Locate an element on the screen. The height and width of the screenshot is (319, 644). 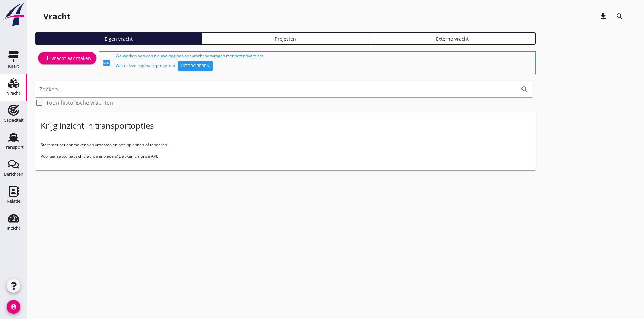
div: Relatie is located at coordinates (13, 201).